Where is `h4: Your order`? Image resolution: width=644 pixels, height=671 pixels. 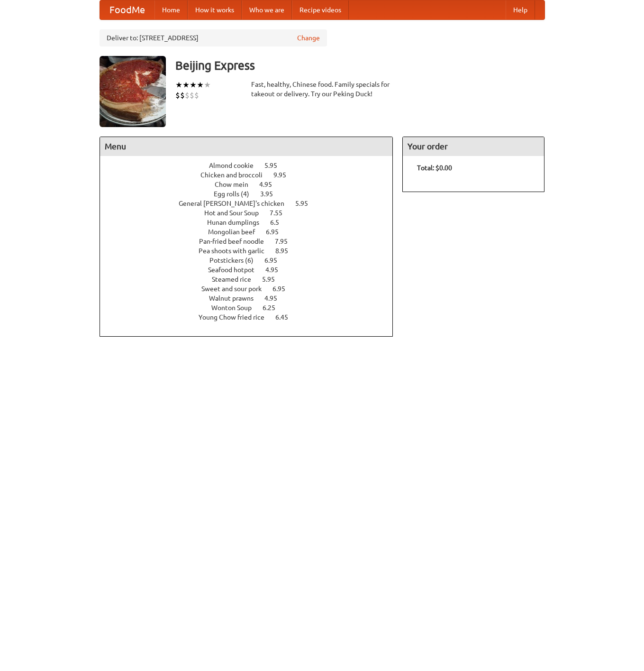 h4: Your order is located at coordinates (473, 147).